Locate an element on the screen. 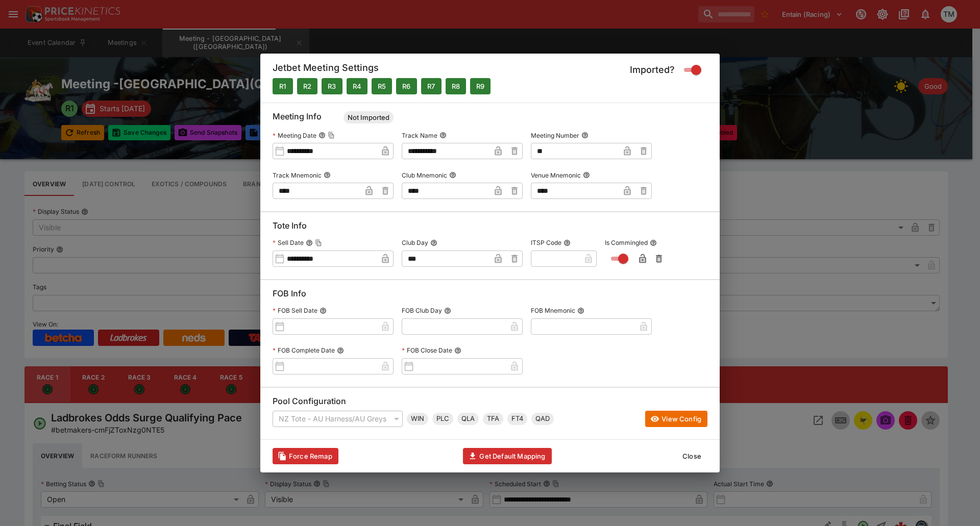 The width and height of the screenshot is (980, 526). span: QAD is located at coordinates (542, 418).